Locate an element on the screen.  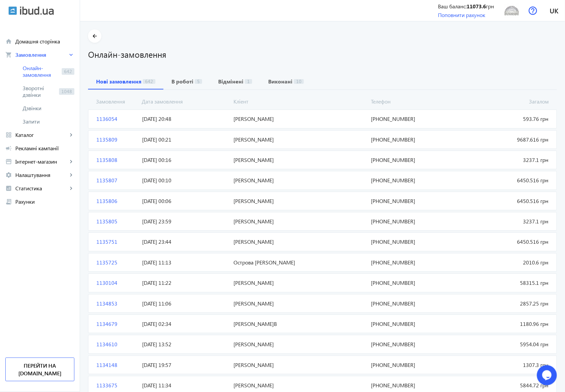
span: Інтернет-магазин is located at coordinates (42, 161).